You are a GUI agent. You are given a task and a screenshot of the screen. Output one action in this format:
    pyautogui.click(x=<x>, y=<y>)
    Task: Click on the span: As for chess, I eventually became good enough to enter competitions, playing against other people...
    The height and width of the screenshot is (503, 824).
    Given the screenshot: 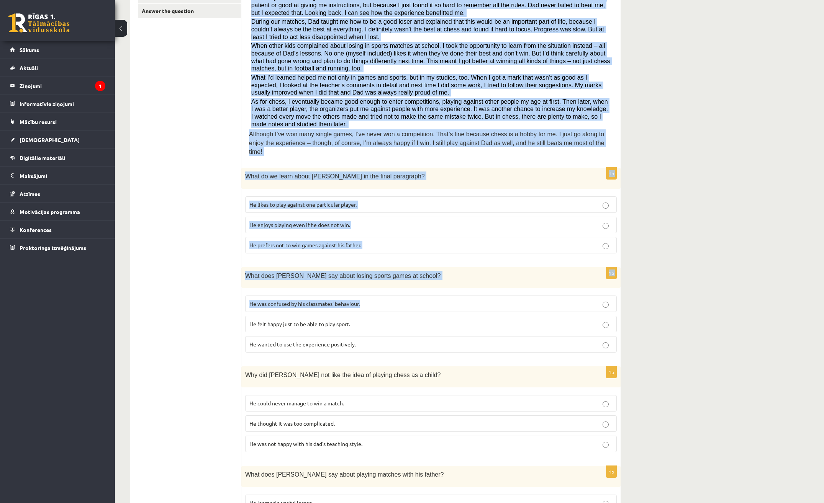 What is the action you would take?
    pyautogui.click(x=429, y=113)
    